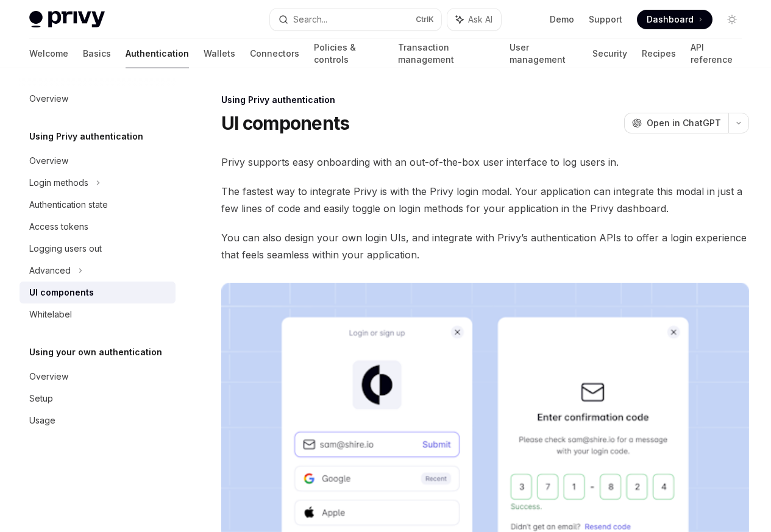 The image size is (771, 532). What do you see at coordinates (97, 205) in the screenshot?
I see `a: Authentication state` at bounding box center [97, 205].